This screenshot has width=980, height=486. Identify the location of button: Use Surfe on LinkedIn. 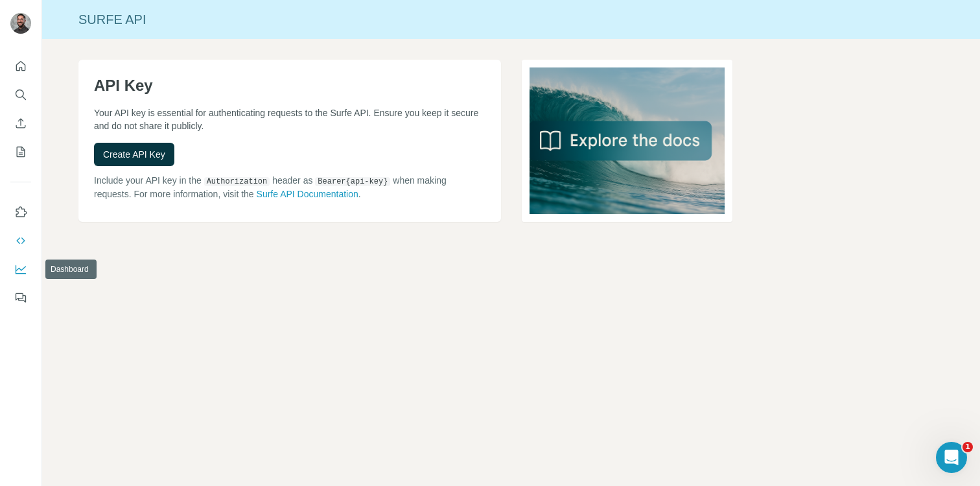
(21, 212).